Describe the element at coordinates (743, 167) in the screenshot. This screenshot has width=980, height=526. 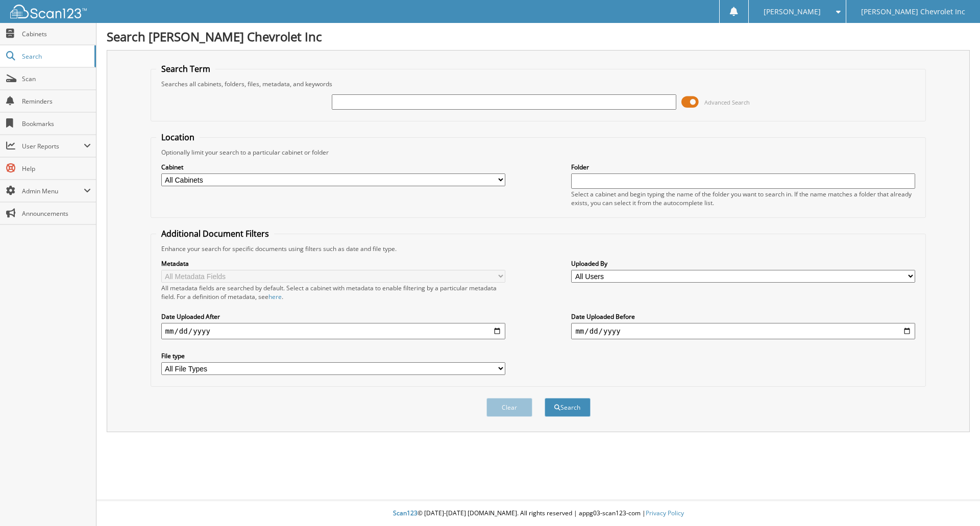
I see `label: Folder` at that location.